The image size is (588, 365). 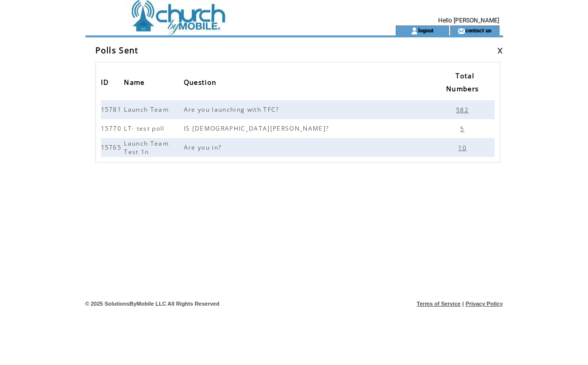 I want to click on span: Are you in?, so click(x=204, y=147).